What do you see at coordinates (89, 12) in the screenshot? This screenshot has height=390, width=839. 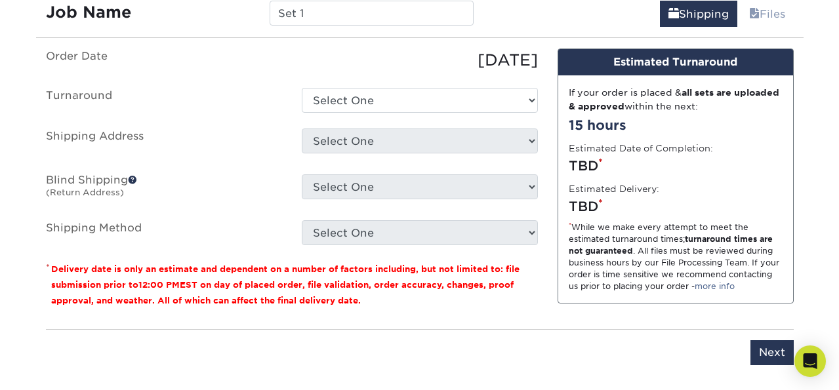 I see `strong: Job Name` at bounding box center [89, 12].